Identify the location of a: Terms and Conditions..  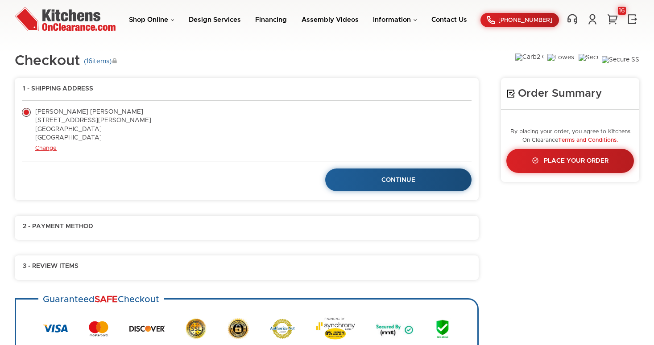
(588, 140).